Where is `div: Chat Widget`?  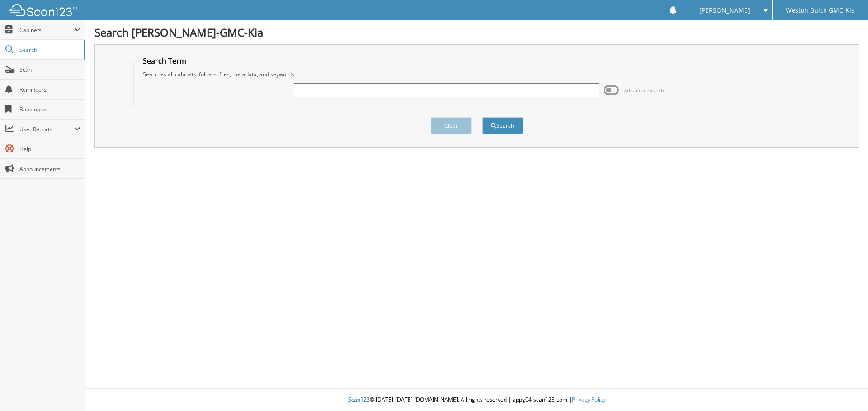 div: Chat Widget is located at coordinates (845, 389).